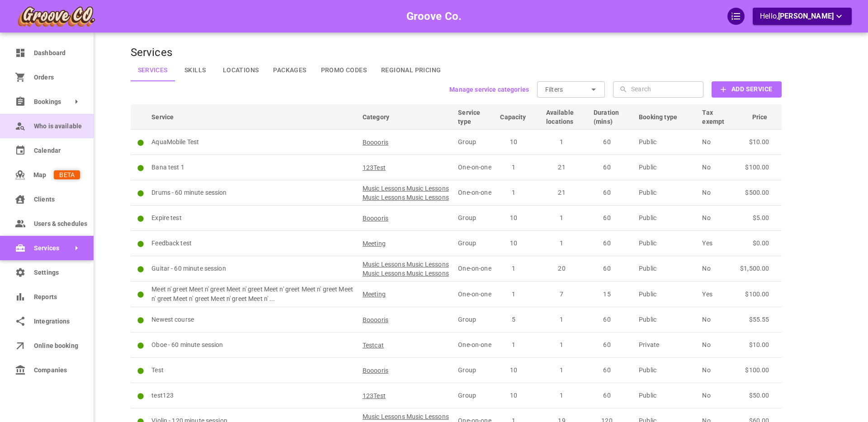  I want to click on h4: Services, so click(456, 53).